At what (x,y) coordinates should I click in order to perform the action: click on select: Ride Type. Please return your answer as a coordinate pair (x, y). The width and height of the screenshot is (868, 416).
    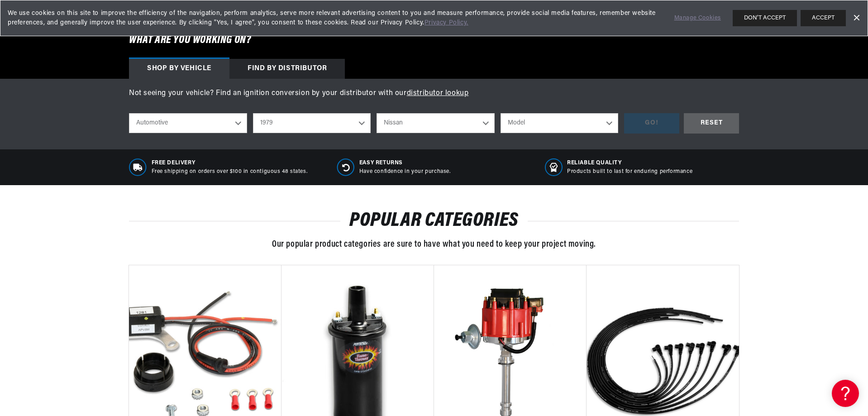
    Looking at the image, I should click on (188, 123).